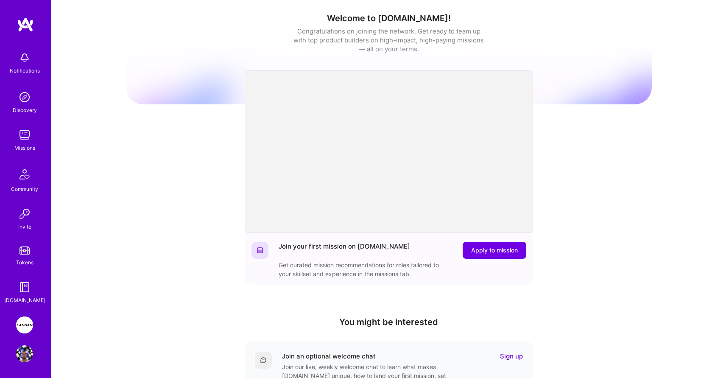 The width and height of the screenshot is (726, 378). Describe the element at coordinates (25, 354) in the screenshot. I see `img: User Avatar` at that location.